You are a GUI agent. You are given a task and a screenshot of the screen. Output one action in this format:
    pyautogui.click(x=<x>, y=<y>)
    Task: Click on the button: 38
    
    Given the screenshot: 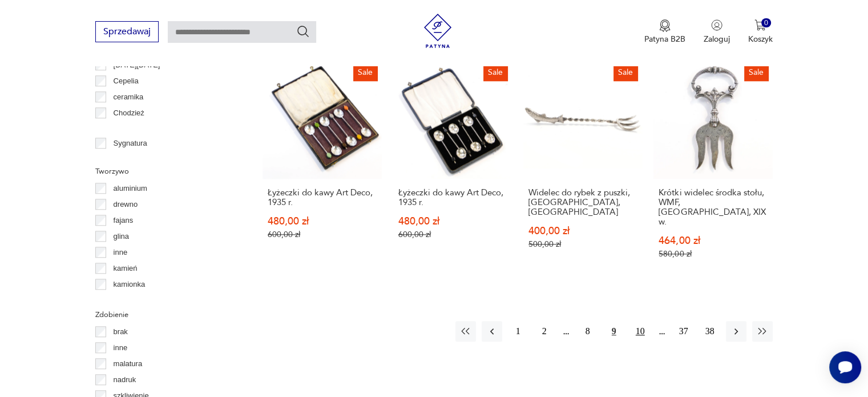 What is the action you would take?
    pyautogui.click(x=710, y=331)
    